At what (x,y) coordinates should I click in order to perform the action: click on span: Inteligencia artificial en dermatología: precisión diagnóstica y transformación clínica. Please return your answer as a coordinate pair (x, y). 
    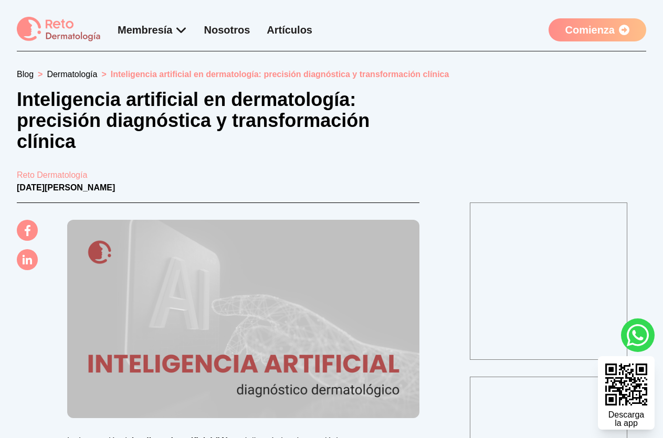
    Looking at the image, I should click on (280, 74).